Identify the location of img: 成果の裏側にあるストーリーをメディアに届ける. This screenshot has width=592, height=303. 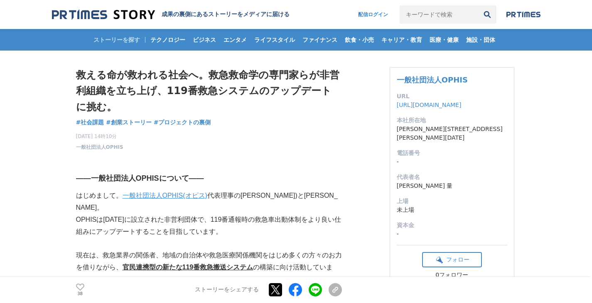
(103, 15).